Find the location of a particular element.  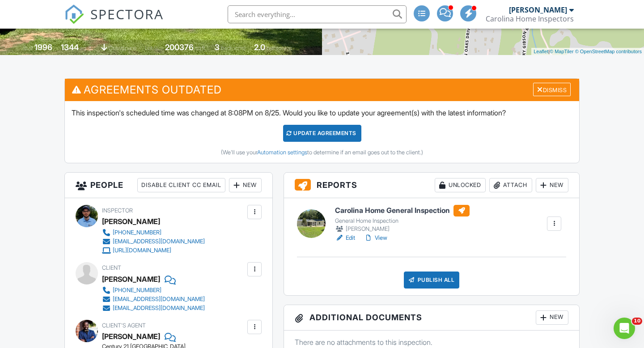

h6: Carolina Home General Inspection is located at coordinates (402, 211).